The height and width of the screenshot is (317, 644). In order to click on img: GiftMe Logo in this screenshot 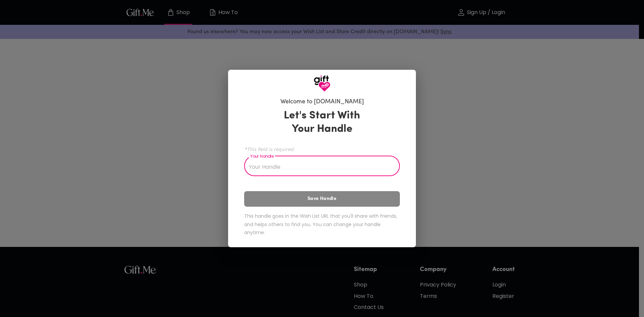, I will do `click(322, 84)`.